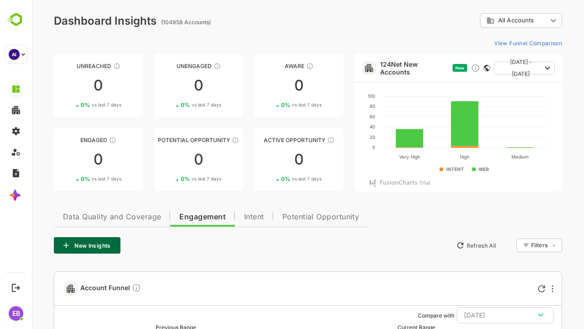 The width and height of the screenshot is (584, 329). I want to click on text: 100, so click(340, 96).